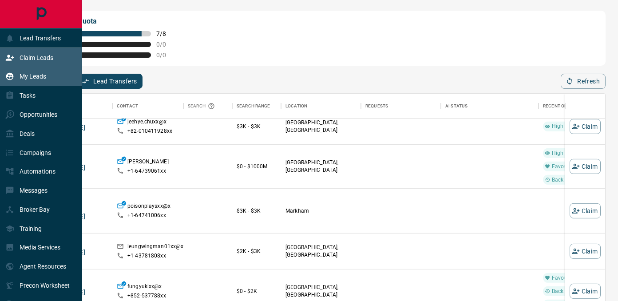 The height and width of the screenshot is (301, 618). Describe the element at coordinates (150, 131) in the screenshot. I see `p: +82- 010411928xx` at that location.